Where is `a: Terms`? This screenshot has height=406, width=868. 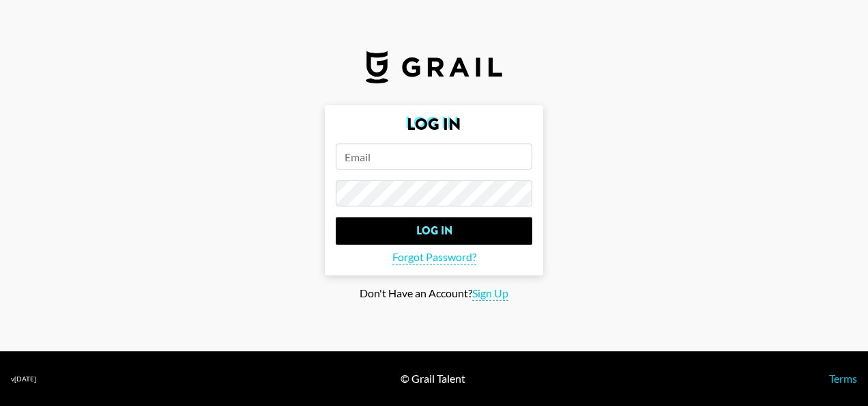
a: Terms is located at coordinates (843, 378).